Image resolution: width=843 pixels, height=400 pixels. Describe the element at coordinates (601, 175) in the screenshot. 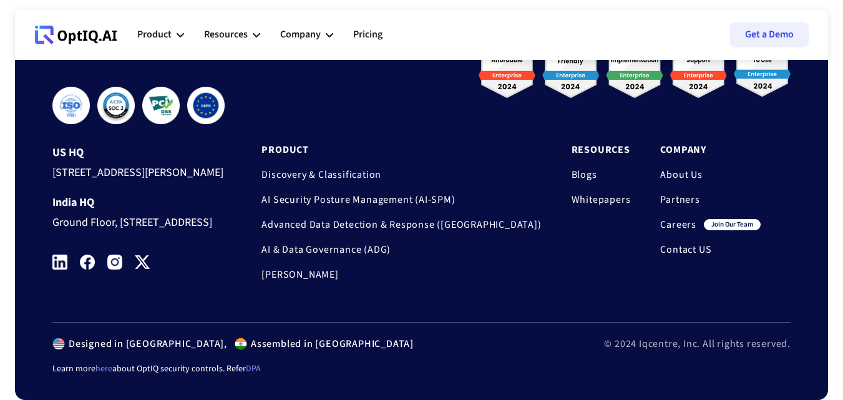

I see `a: Blogs` at that location.